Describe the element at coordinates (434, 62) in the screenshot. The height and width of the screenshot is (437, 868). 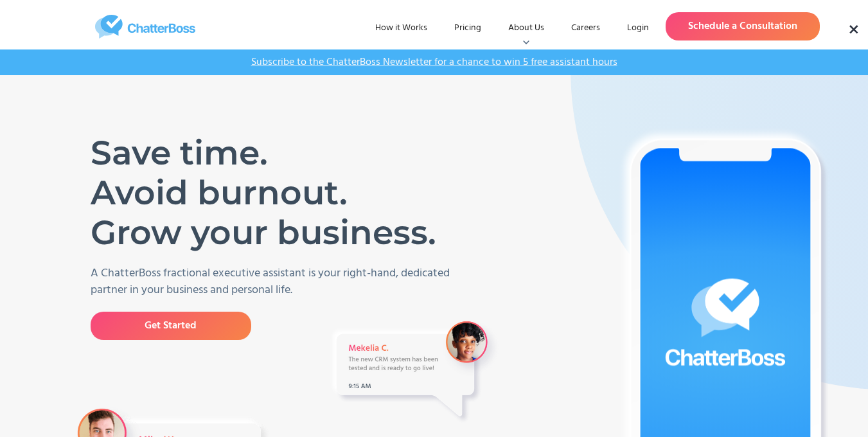
I see `a: Subscribe to the ChatterBoss Newsletter for a chance to win 5 free assistant hours` at that location.